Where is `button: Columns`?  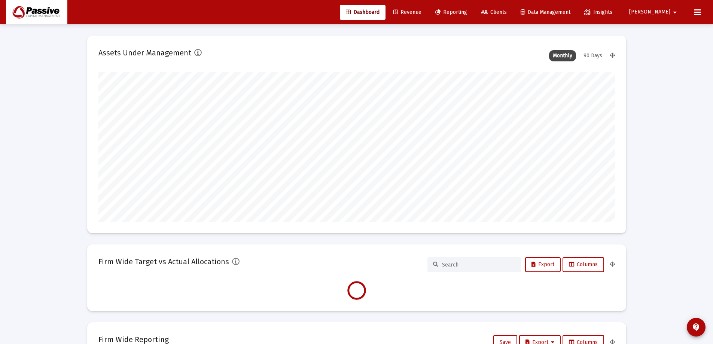 button: Columns is located at coordinates (583, 265).